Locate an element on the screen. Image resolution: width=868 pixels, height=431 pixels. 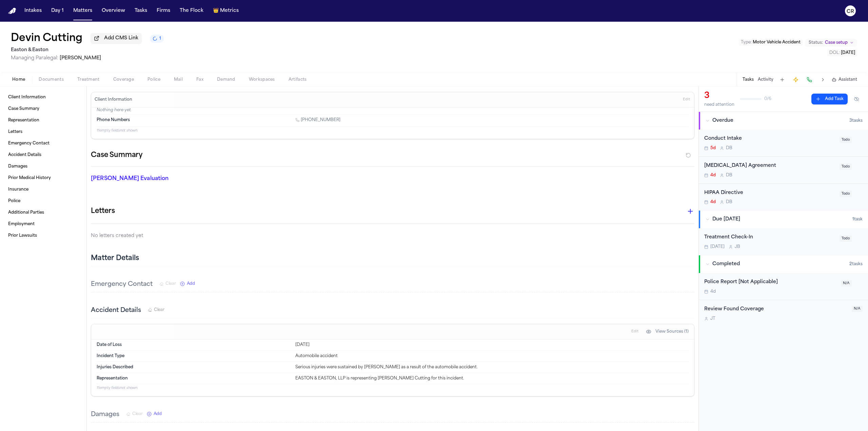
dt: Representation is located at coordinates (194, 378).